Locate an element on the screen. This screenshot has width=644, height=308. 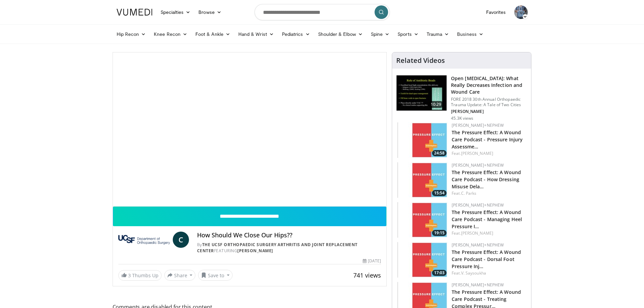
img: 60a7b2e5-50df-40c4-868a-521487974819.150x105_q85_crop-smart_upscale.jpg is located at coordinates (423, 219).